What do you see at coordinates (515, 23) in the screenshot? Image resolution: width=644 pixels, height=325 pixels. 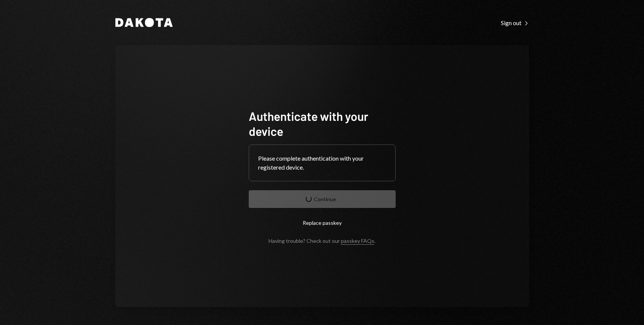 I see `div: Sign out` at bounding box center [515, 23].